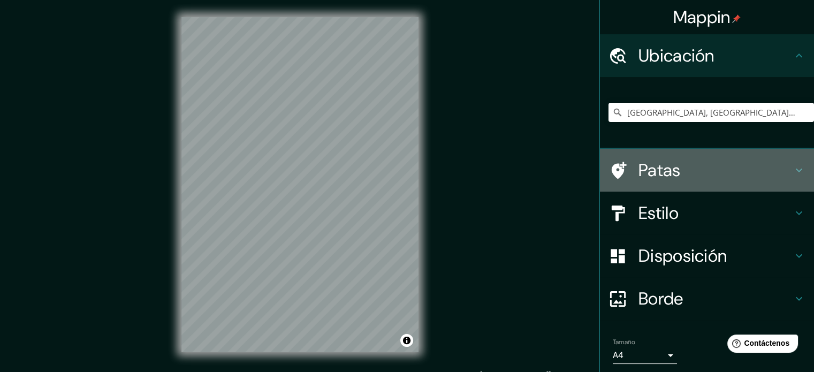 The image size is (814, 372). What do you see at coordinates (618, 355) in the screenshot?
I see `font: A4` at bounding box center [618, 355].